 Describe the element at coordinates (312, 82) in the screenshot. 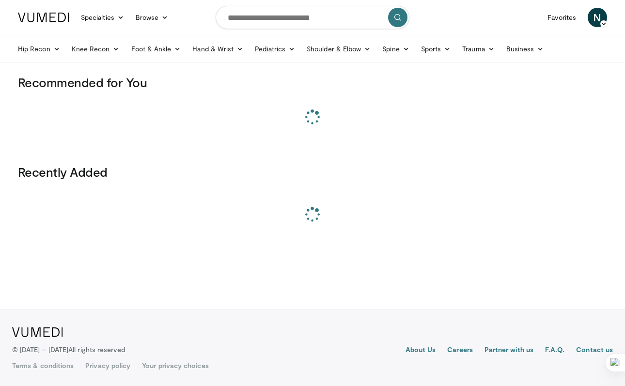

I see `h3: Recommended for You` at that location.